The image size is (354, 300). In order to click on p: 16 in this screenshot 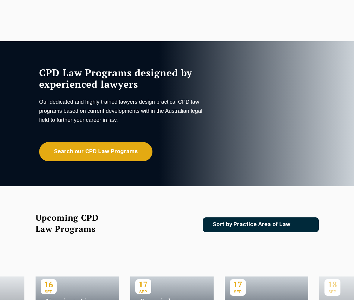, I will do `click(49, 284)`.